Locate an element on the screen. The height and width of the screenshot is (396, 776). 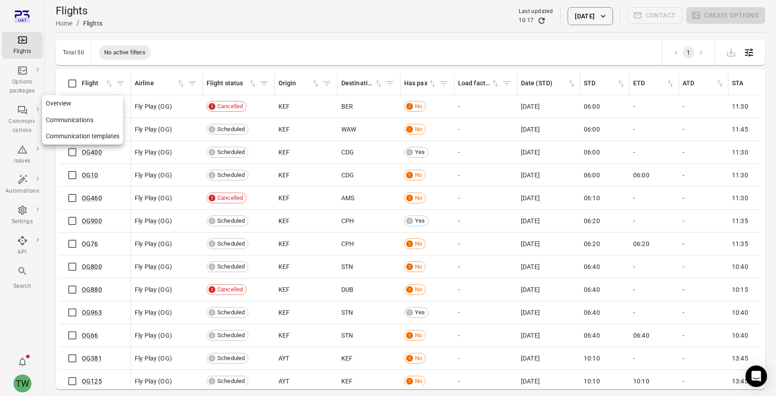
div: Sort by ATD in ascending order is located at coordinates (703, 84).